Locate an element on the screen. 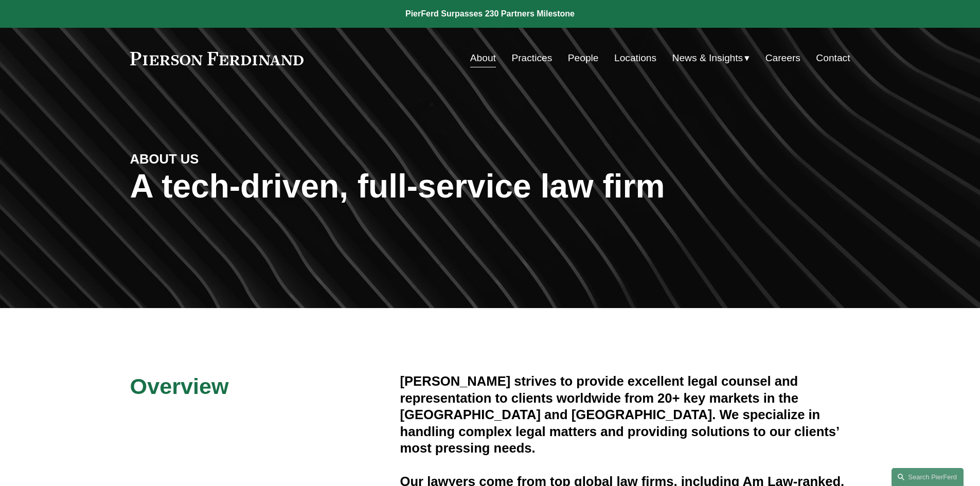  a: About is located at coordinates (483, 58).